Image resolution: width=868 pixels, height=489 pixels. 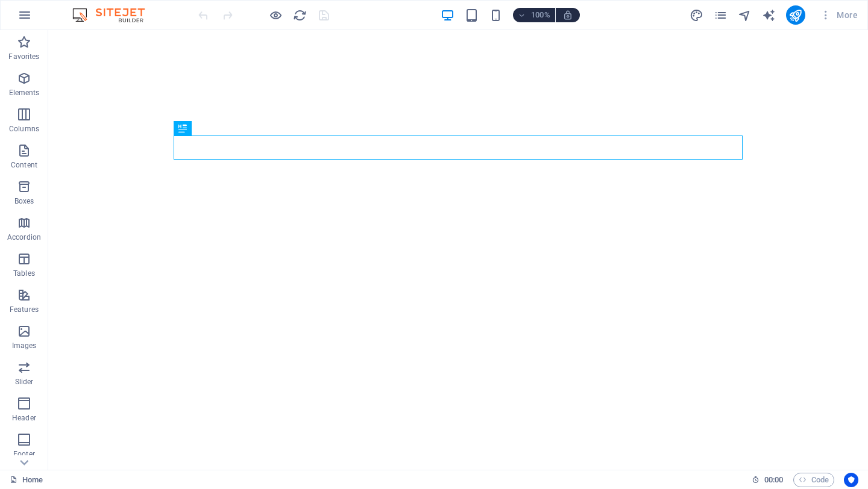 What do you see at coordinates (24, 382) in the screenshot?
I see `p: Slider` at bounding box center [24, 382].